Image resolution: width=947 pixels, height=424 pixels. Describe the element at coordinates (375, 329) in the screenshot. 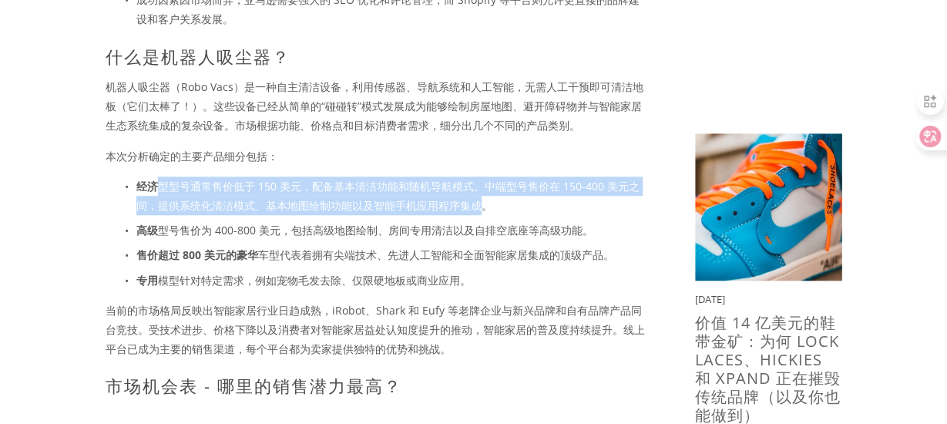

I see `font: 当前的市场格局反映出智能家居行业日趋成熟，iRobot、Shark 和 Eufy 等老牌企业与新兴品牌和自有品牌产品同台竞技。受技术进步、价格下降以及消费者对智能家居益处认知度提升的推动，智能家...` at that location.